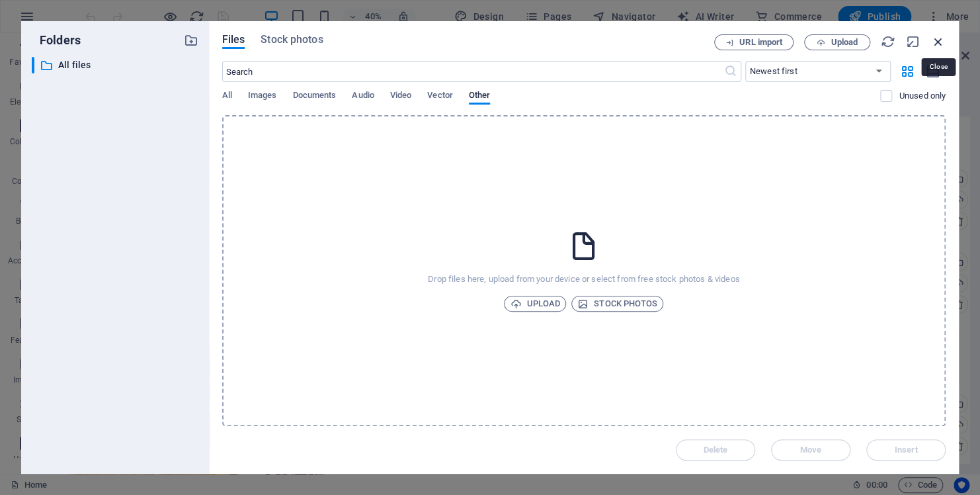  I want to click on p: Drop files here, upload from your device or select from free stock photos & videos, so click(583, 279).